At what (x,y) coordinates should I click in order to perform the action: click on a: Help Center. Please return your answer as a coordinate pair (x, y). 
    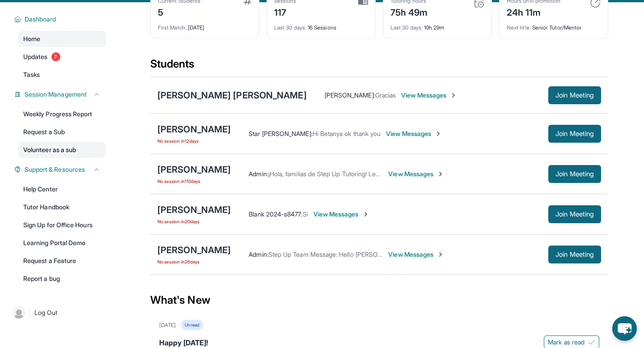
    Looking at the image, I should click on (61, 190).